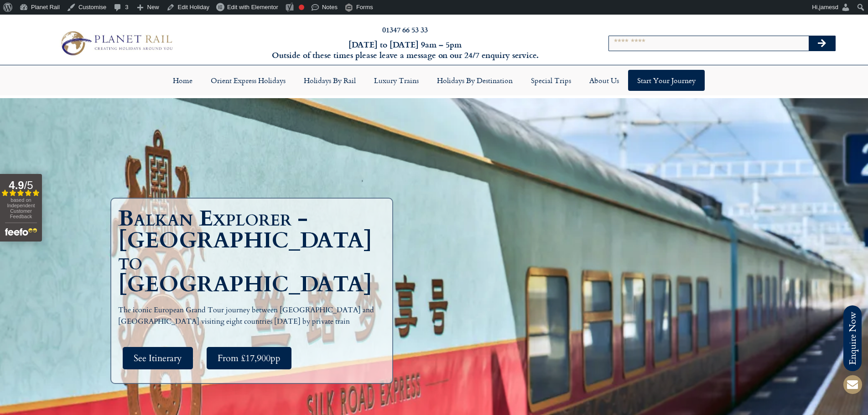  Describe the element at coordinates (249, 358) in the screenshot. I see `a: From £17,900pp` at that location.